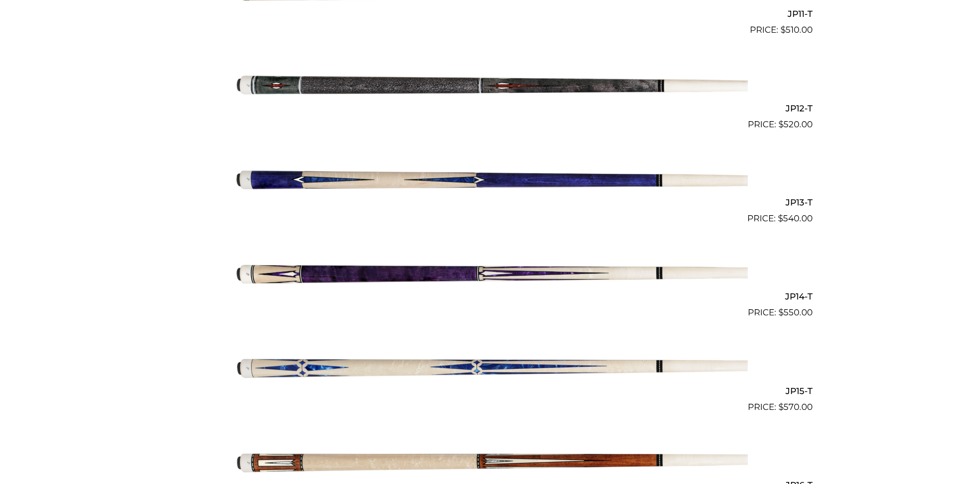  What do you see at coordinates (490, 14) in the screenshot?
I see `h2: JP11-T` at bounding box center [490, 14].